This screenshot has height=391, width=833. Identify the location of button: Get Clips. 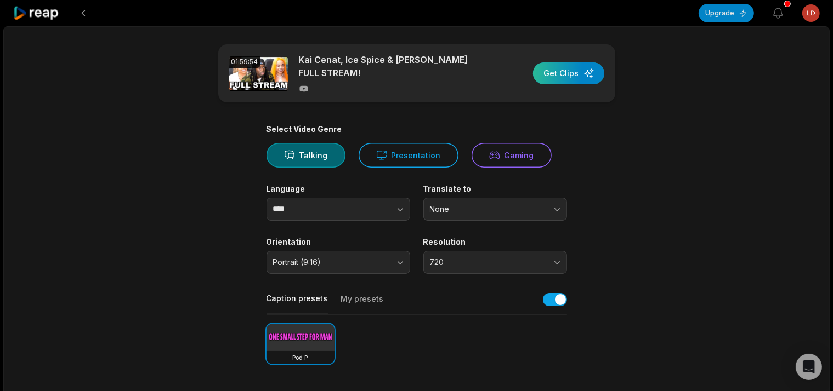
(568, 73).